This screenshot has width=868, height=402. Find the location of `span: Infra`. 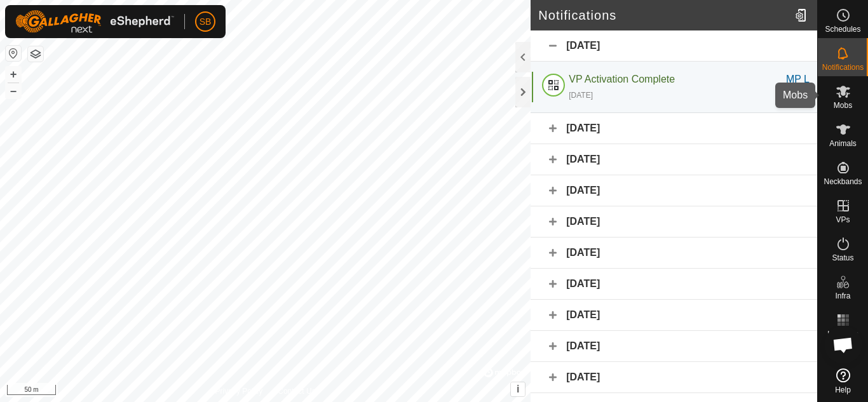

span: Infra is located at coordinates (842, 295).